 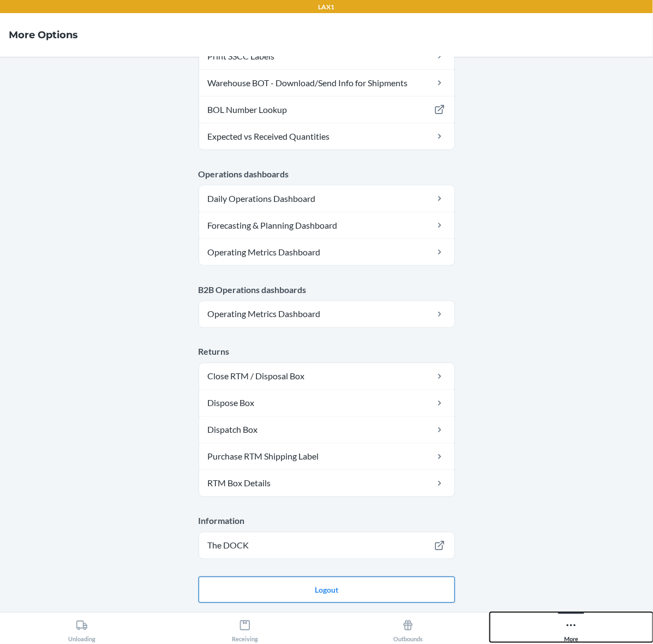 I want to click on a: RTM Box Details, so click(x=327, y=484).